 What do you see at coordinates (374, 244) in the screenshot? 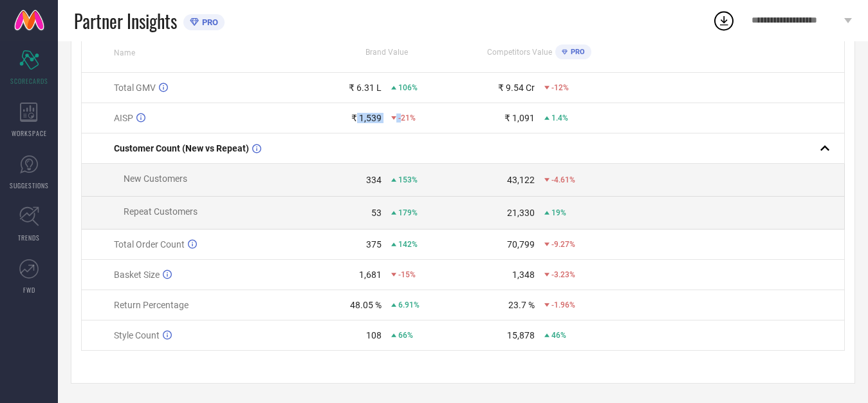
I see `div: 375` at bounding box center [374, 244].